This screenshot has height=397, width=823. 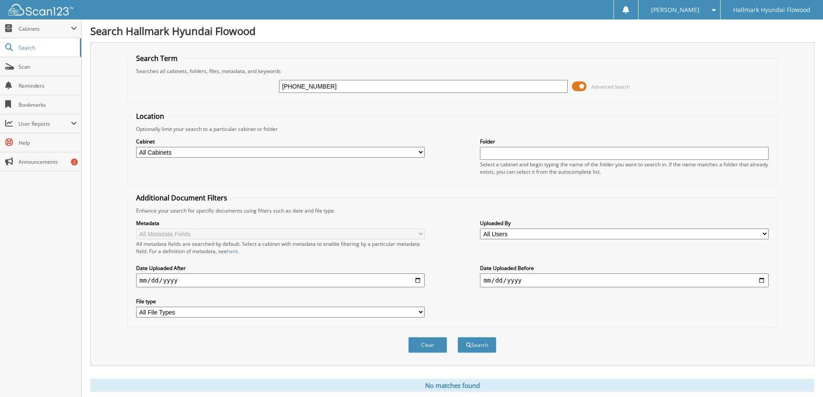 What do you see at coordinates (181, 198) in the screenshot?
I see `legend: Additional Document Filters` at bounding box center [181, 198].